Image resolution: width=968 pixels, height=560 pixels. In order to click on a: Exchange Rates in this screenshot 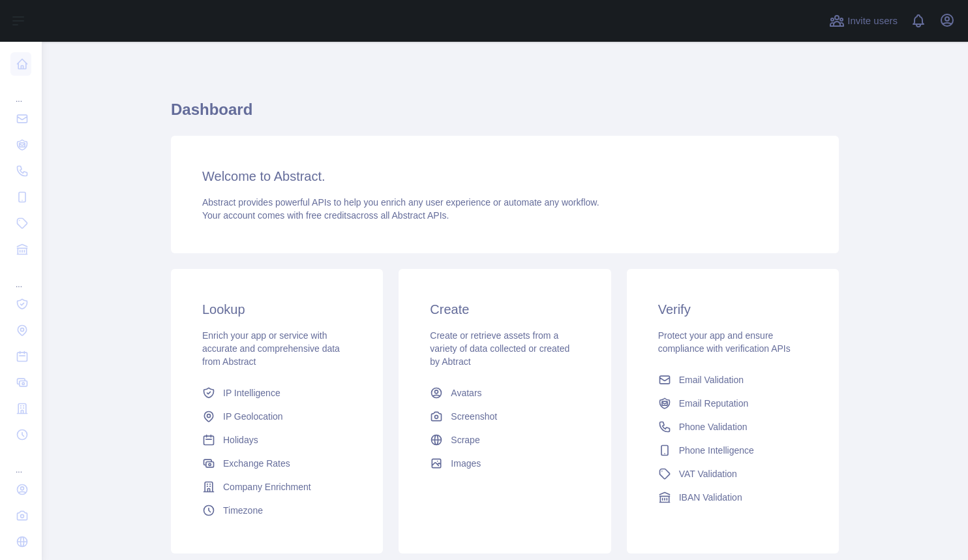, I will do `click(276, 463)`.